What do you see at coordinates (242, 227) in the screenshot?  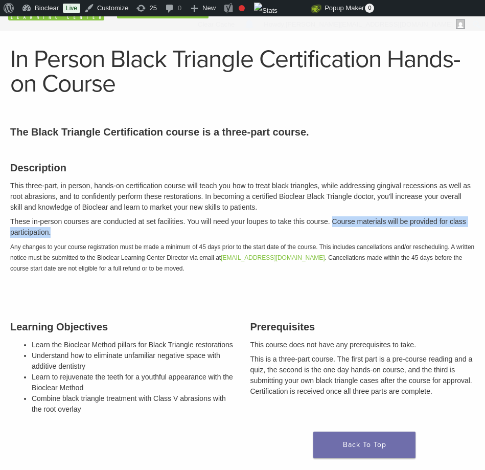 I see `p: These in-person courses are conducted at set facilities. You will need your loupes to take this c...` at bounding box center [242, 227].